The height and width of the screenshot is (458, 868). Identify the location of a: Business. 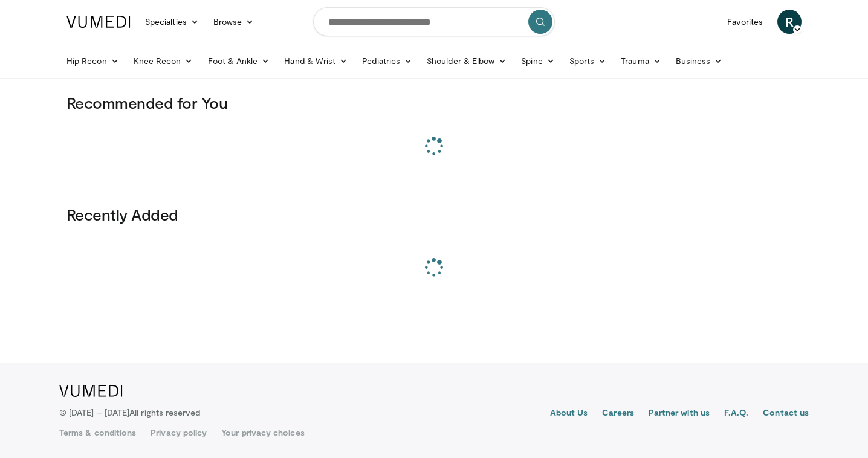
(699, 61).